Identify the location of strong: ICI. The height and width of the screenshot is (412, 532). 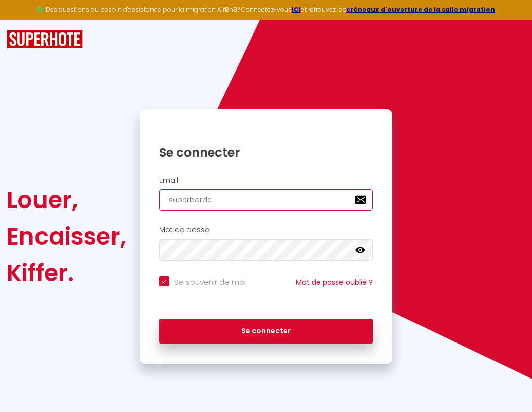
(297, 9).